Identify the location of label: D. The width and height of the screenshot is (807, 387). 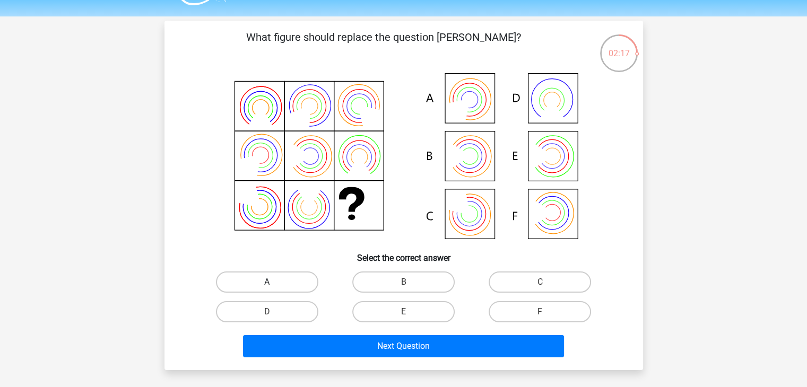
(267, 312).